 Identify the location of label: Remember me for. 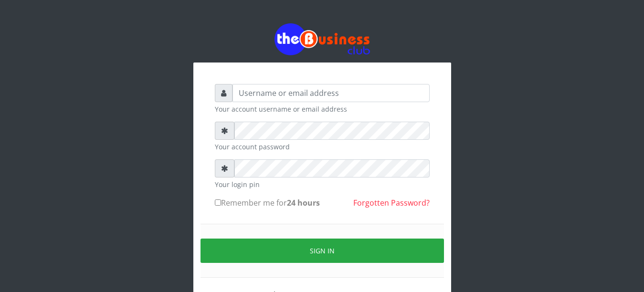
(267, 203).